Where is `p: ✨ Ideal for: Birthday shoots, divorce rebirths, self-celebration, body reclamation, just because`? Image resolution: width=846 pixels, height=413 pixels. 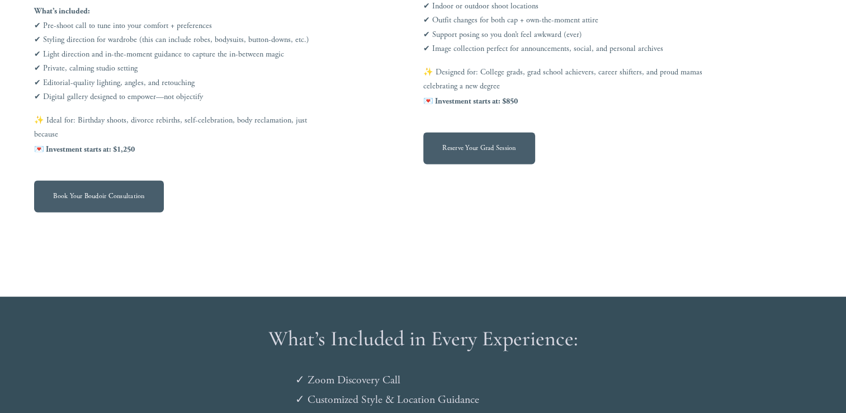 p: ✨ Ideal for: Birthday shoots, divorce rebirths, self-celebration, body reclamation, just because is located at coordinates (180, 135).